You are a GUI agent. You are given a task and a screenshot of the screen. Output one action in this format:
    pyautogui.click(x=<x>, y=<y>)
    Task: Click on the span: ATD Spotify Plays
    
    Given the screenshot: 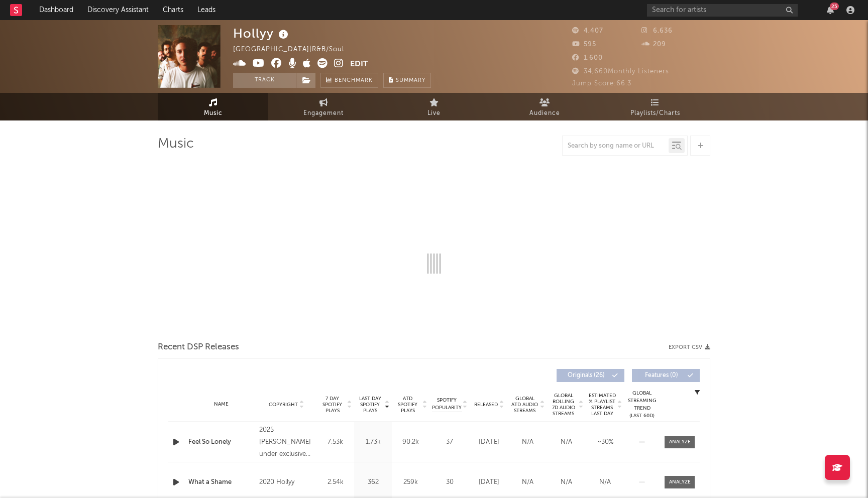 What is the action you would take?
    pyautogui.click(x=408, y=404)
    